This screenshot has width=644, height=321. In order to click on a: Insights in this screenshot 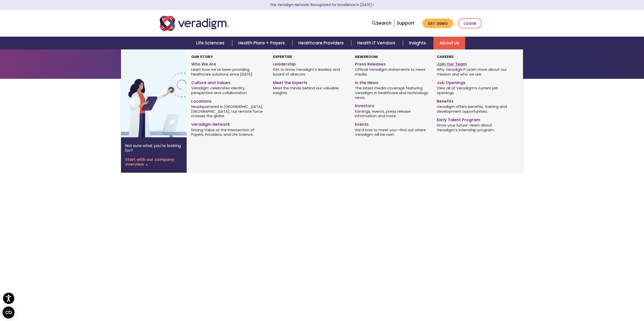, I will do `click(418, 43)`.